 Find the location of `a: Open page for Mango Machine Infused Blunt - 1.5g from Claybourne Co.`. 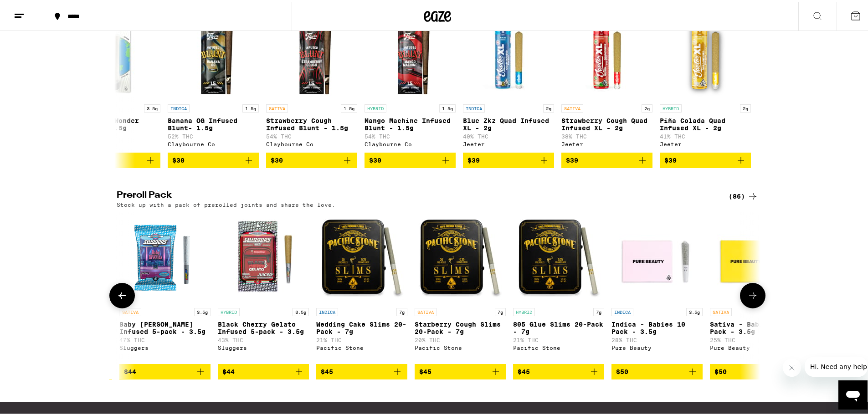

a: Open page for Mango Machine Infused Blunt - 1.5g from Claybourne Co. is located at coordinates (410, 79).